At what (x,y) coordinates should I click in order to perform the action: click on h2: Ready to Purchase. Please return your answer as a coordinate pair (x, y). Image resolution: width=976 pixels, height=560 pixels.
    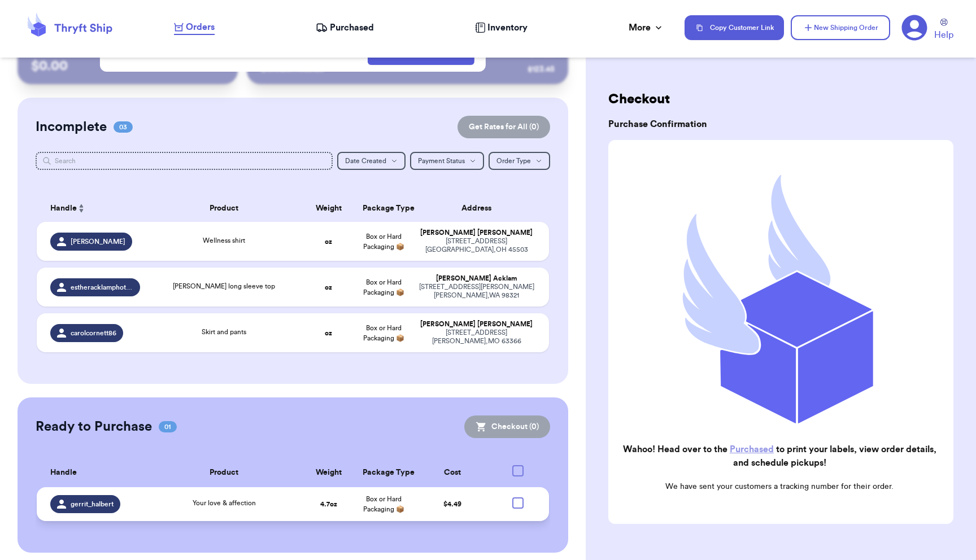
    Looking at the image, I should click on (94, 427).